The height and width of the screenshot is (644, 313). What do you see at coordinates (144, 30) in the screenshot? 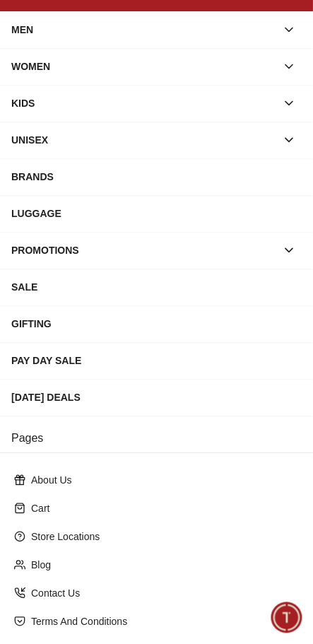
I see `div: MEN` at bounding box center [144, 30].